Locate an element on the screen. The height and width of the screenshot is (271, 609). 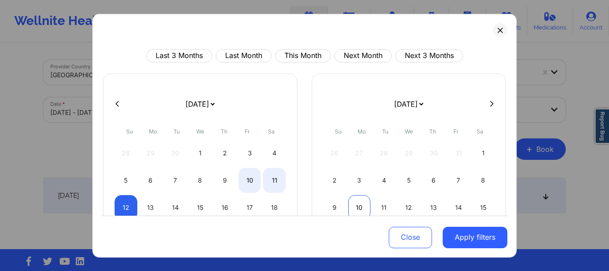
div: Wed Oct 15 2025 is located at coordinates (200, 207).